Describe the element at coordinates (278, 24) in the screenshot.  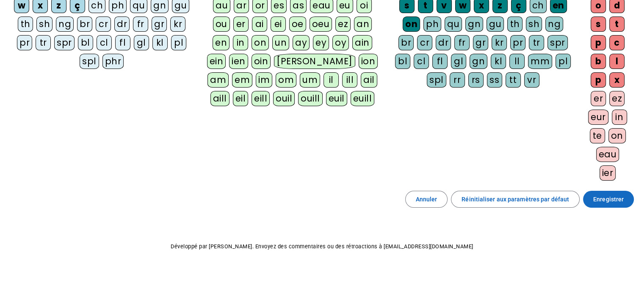
I see `div: ei` at that location.